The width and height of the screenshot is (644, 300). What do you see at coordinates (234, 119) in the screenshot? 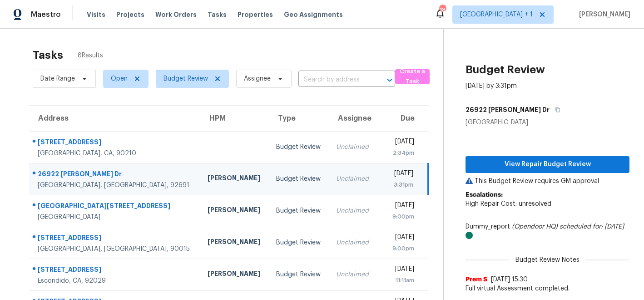
I see `th: HPM` at bounding box center [234, 119].